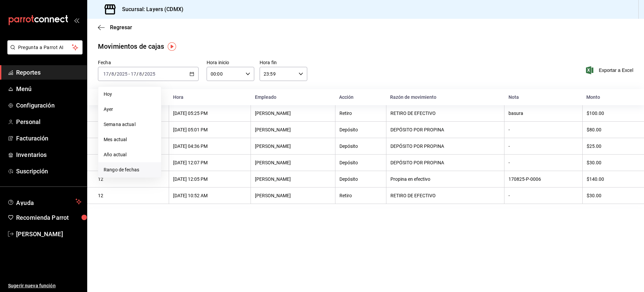 The width and height of the screenshot is (644, 292). I want to click on span: Sugerir nueva función, so click(45, 286).